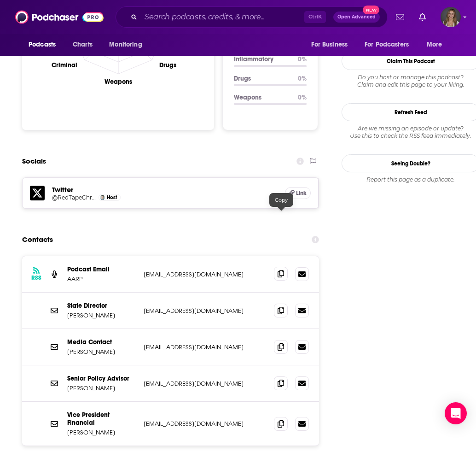 This screenshot has height=452, width=476. I want to click on span: Link, so click(301, 193).